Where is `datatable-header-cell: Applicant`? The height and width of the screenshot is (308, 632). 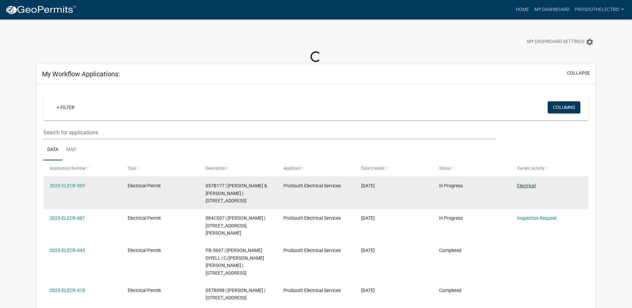 datatable-header-cell: Applicant is located at coordinates (316, 168).